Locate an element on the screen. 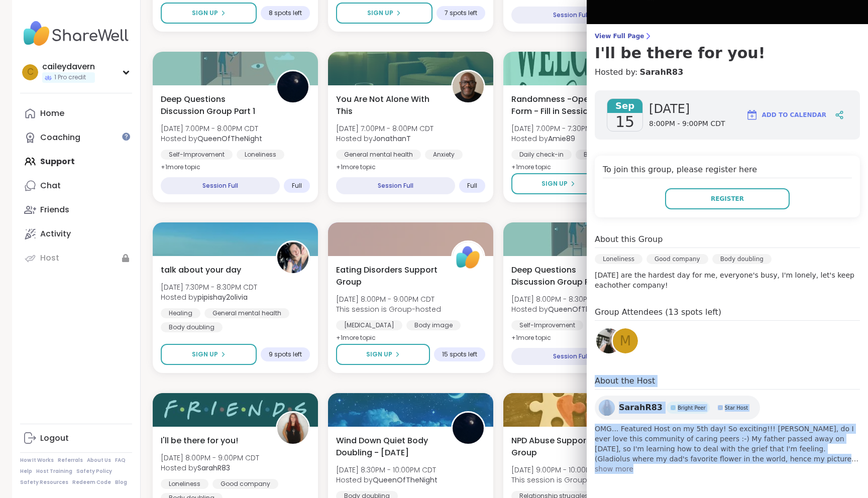  h4: To join this group, please register here is located at coordinates (727, 171).